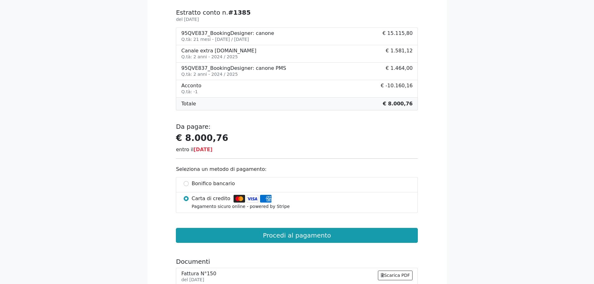 The width and height of the screenshot is (594, 284). Describe the element at coordinates (239, 12) in the screenshot. I see `b: #1385` at that location.